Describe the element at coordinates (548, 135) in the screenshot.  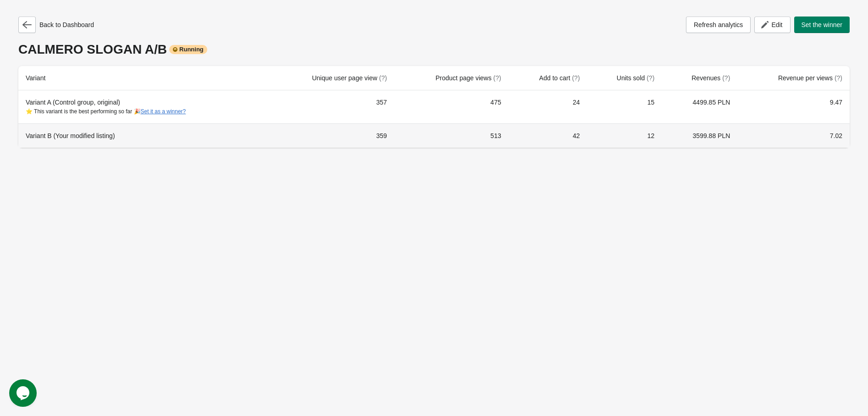
I see `td: 42` at that location.